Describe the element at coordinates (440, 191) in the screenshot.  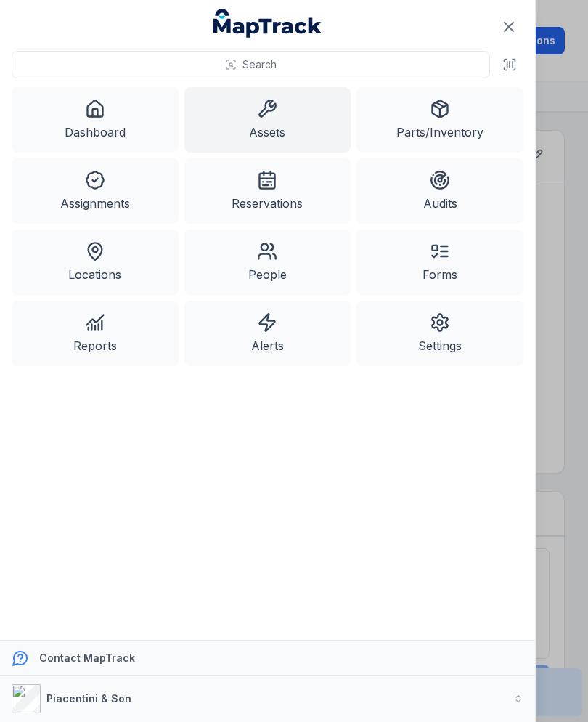
I see `a: Audits` at that location.